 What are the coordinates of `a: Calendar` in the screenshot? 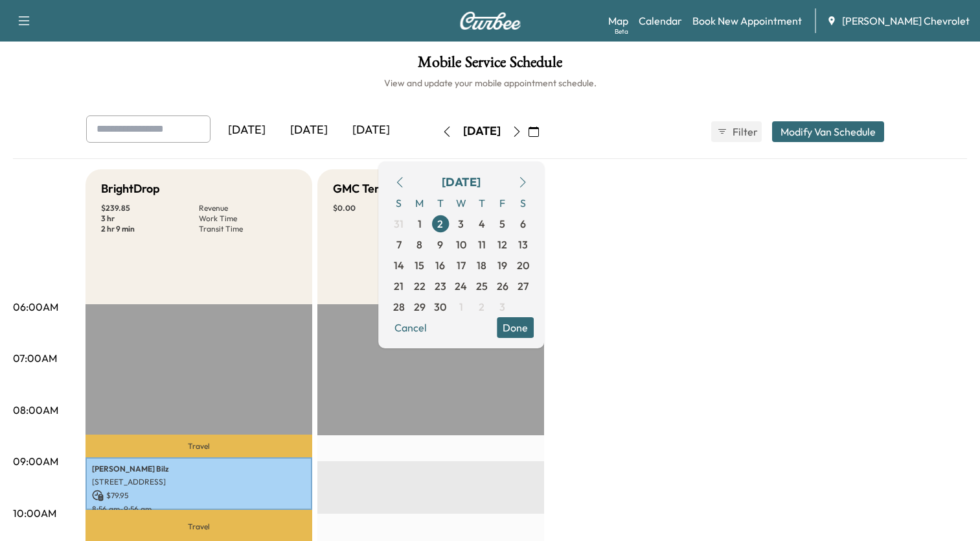 It's located at (660, 21).